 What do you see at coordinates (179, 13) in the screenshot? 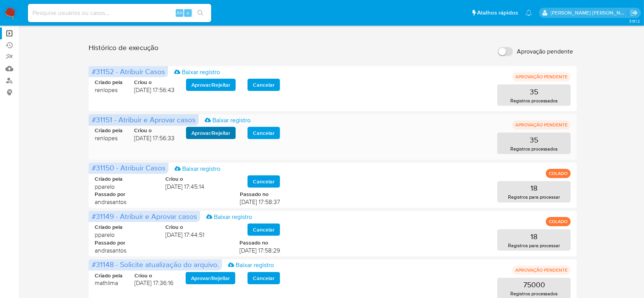
I see `span: Alt` at bounding box center [179, 13].